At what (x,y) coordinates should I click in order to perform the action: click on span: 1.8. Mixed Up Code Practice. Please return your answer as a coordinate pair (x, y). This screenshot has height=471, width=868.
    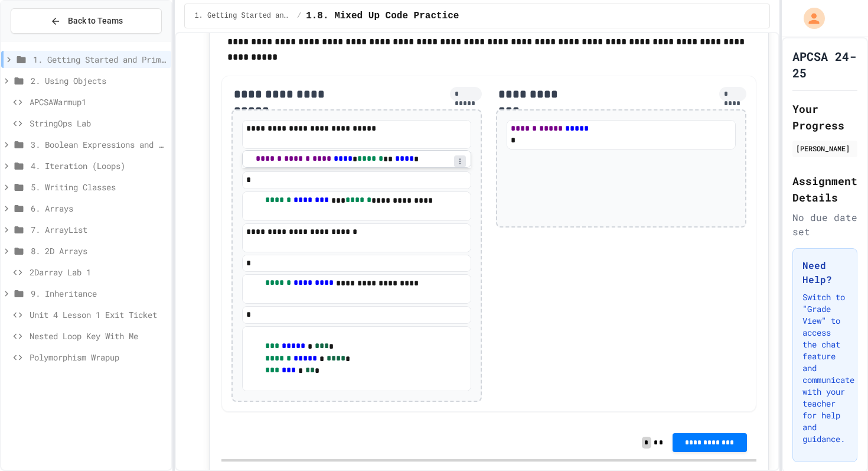
    Looking at the image, I should click on (382, 16).